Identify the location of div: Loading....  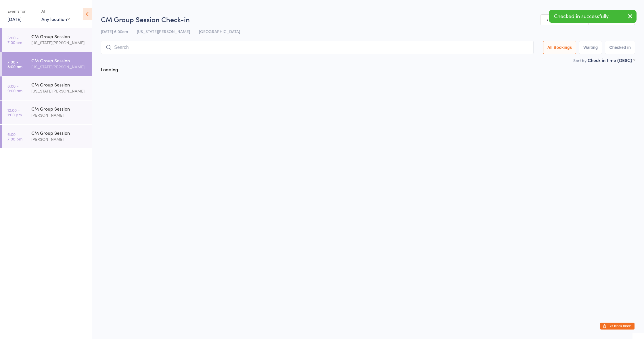
(111, 69).